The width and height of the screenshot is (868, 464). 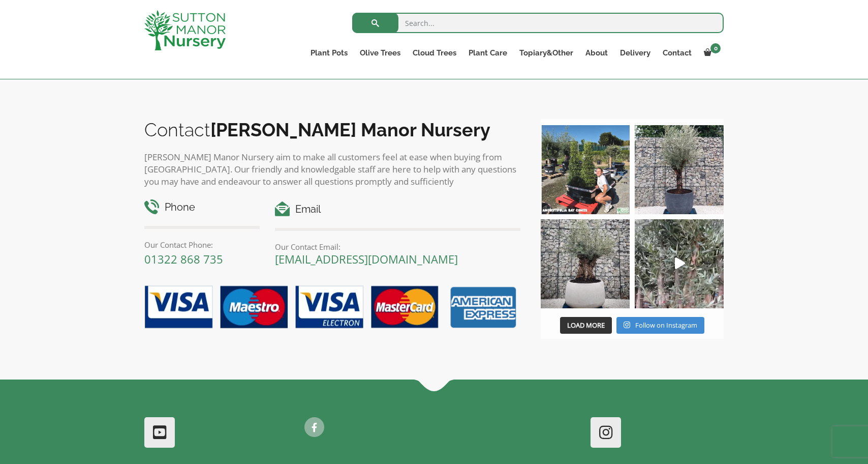 I want to click on svg: Instagram, so click(x=627, y=325).